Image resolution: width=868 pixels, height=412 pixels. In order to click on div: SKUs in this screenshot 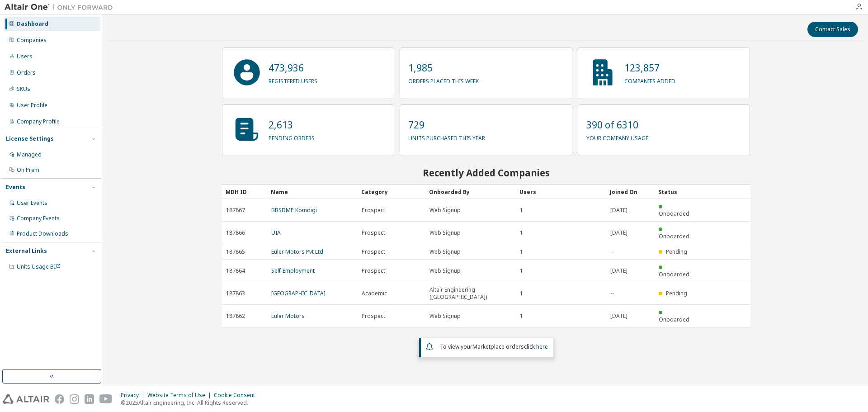, I will do `click(24, 89)`.